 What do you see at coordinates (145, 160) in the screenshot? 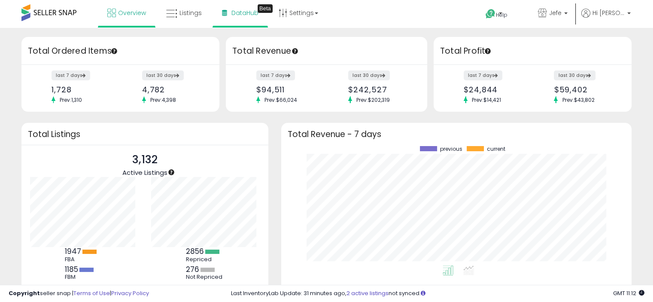
I see `p: 3,132` at bounding box center [145, 160].